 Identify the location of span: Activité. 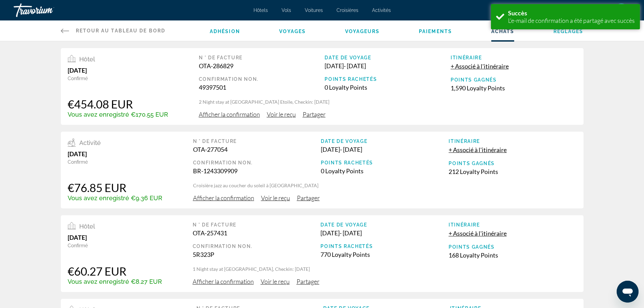
(90, 142).